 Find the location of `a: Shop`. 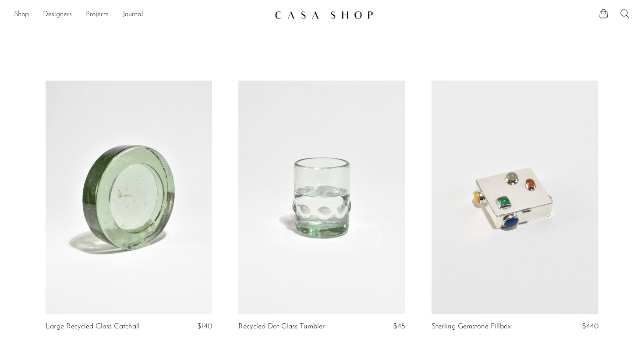

a: Shop is located at coordinates (22, 15).